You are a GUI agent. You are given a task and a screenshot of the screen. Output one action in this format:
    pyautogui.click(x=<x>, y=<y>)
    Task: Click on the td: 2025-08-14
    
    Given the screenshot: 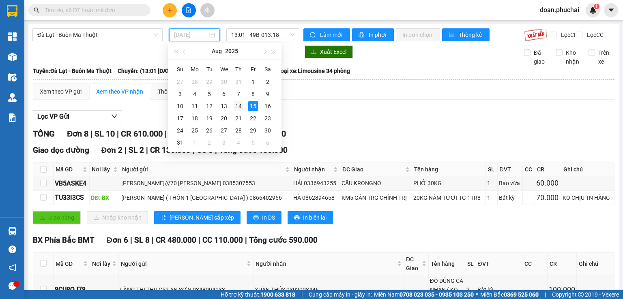 What is the action you would take?
    pyautogui.click(x=238, y=106)
    